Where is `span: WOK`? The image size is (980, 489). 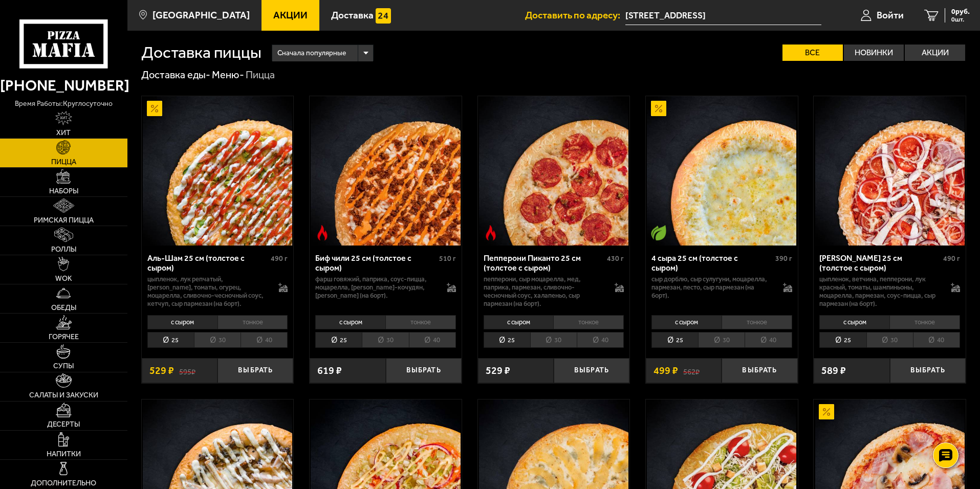 span: WOK is located at coordinates (63, 278).